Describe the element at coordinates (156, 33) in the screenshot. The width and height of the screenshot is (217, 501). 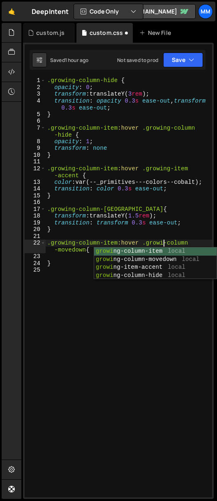
I see `div: New File` at that location.